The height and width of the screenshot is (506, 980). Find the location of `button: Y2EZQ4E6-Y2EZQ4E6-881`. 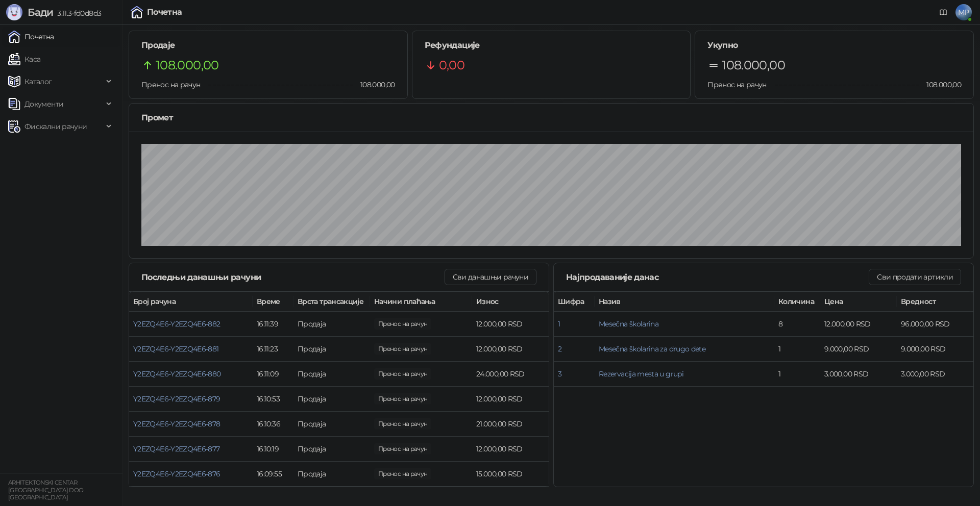

button: Y2EZQ4E6-Y2EZQ4E6-881 is located at coordinates (176, 349).